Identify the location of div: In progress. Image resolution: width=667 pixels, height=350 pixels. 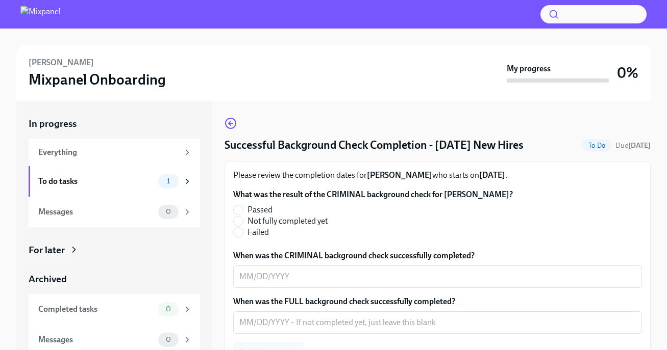
(114, 124).